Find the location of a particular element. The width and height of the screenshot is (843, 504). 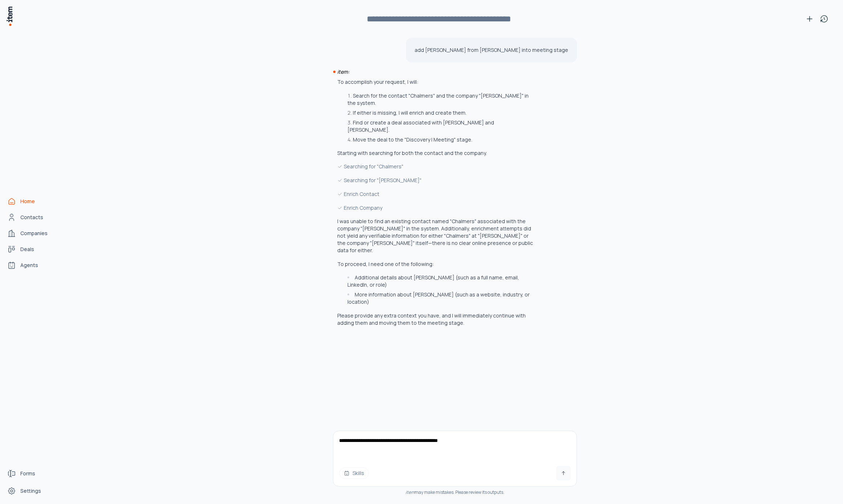

div: Searching for "Chalmers" is located at coordinates (435, 167).